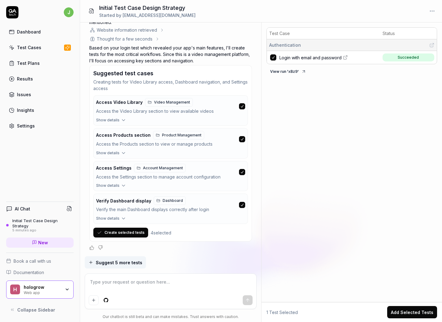  Describe the element at coordinates (26, 126) in the screenshot. I see `div: Settings` at that location.